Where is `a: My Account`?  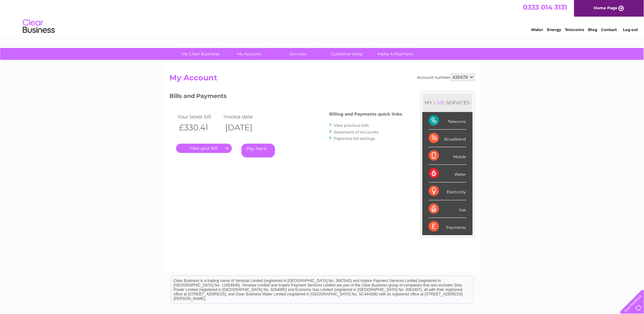 a: My Account is located at coordinates (249, 54).